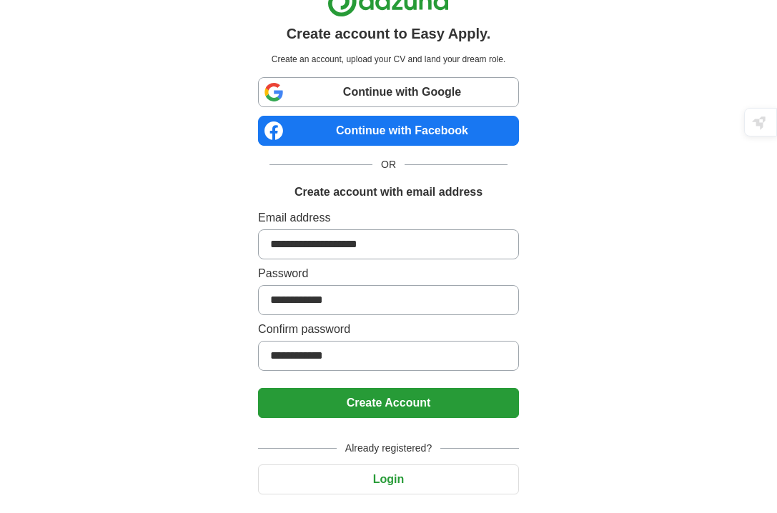 This screenshot has height=513, width=777. Describe the element at coordinates (388, 164) in the screenshot. I see `span: OR` at that location.